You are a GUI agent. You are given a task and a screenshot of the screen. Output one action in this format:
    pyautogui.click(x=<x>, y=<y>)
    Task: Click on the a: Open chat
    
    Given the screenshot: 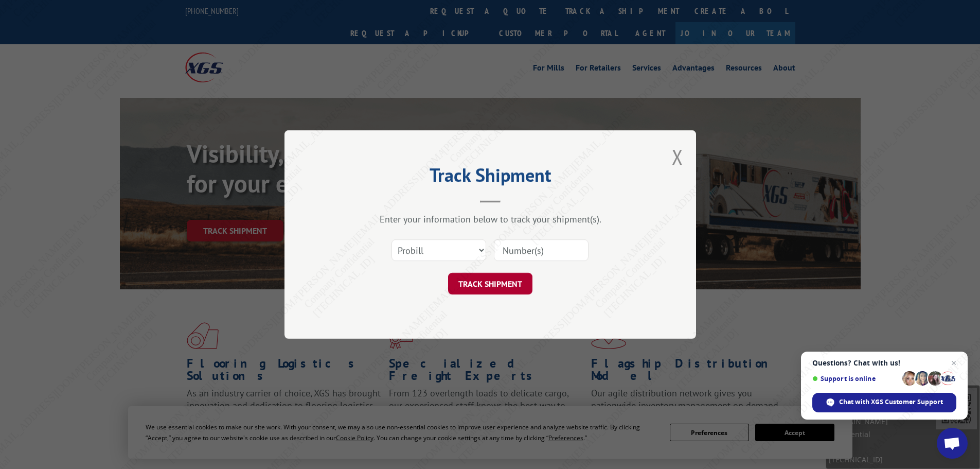 What is the action you would take?
    pyautogui.click(x=953, y=443)
    